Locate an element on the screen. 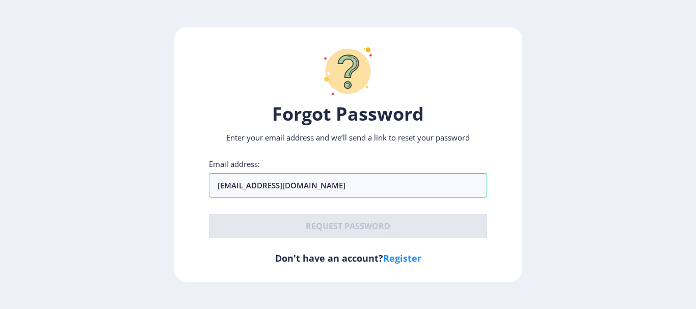  label: Email address: is located at coordinates (234, 164).